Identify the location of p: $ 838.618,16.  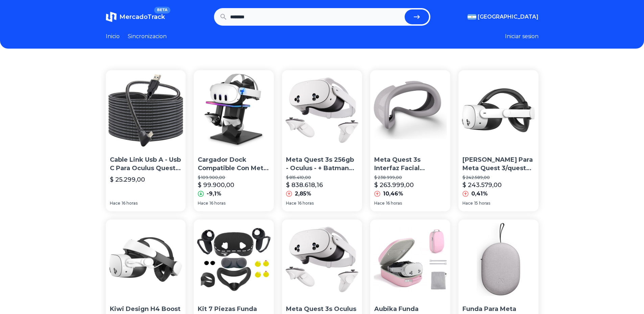
(304, 185).